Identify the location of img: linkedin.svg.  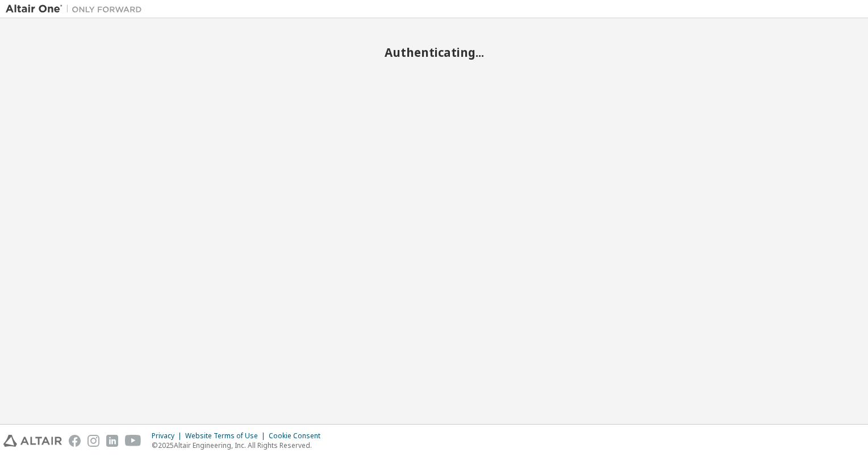
(112, 441).